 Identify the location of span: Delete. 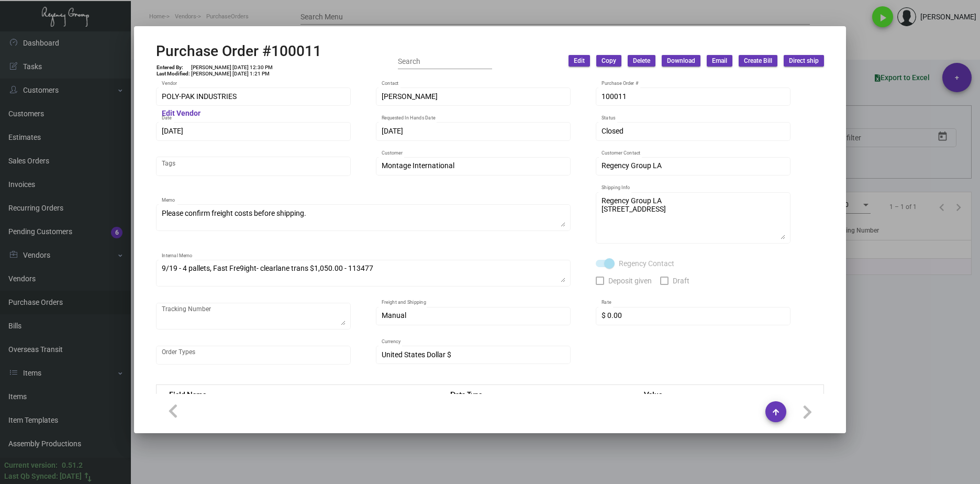
(642, 61).